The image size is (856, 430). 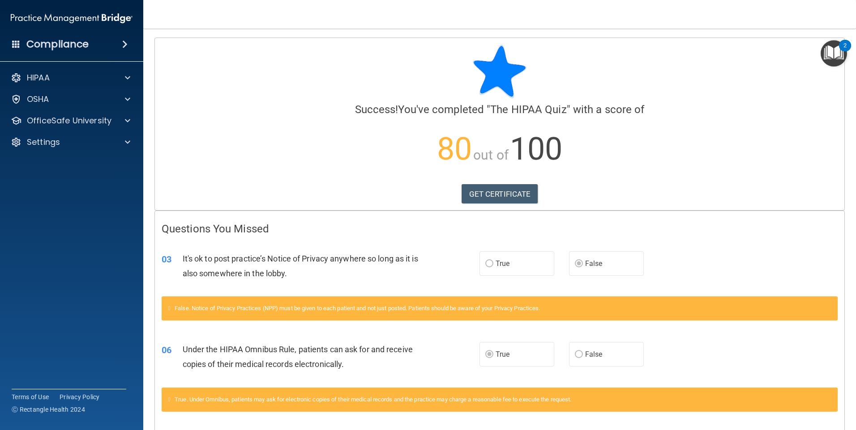 What do you see at coordinates (70, 78) in the screenshot?
I see `a: HIPAA` at bounding box center [70, 78].